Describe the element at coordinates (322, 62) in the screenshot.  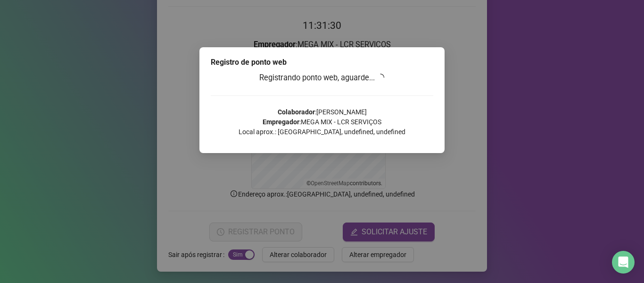
I see `div: Registro de ponto web` at that location.